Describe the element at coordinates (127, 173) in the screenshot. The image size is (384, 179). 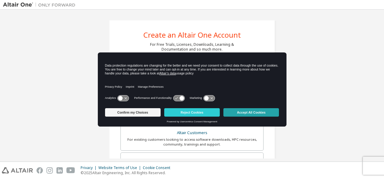
I see `p: © 2025 Altair Engineering, Inc. All Rights Reserved.` at that location.